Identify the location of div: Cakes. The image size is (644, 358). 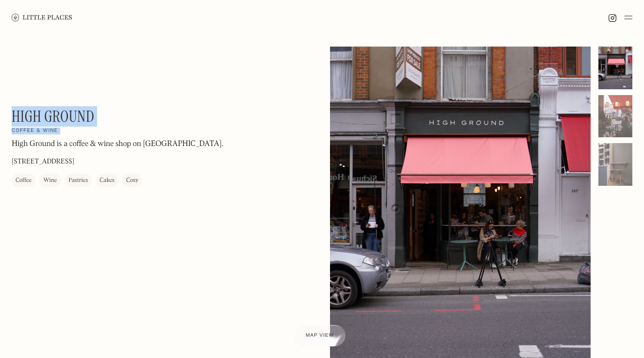
(107, 181).